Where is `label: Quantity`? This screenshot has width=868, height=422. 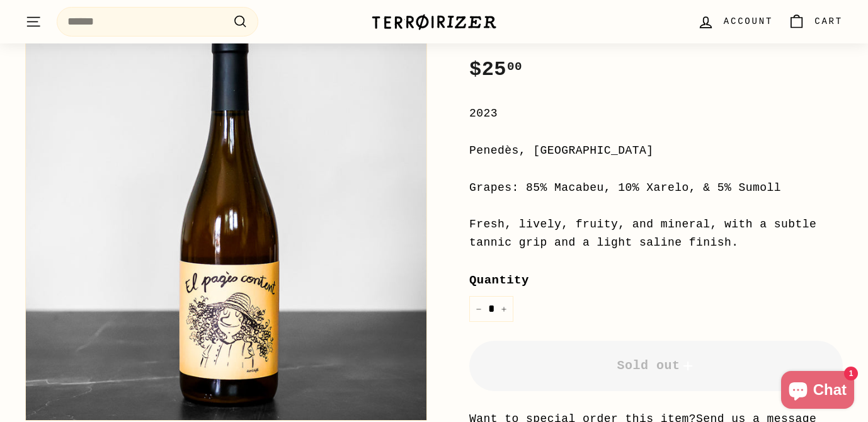 label: Quantity is located at coordinates (656, 280).